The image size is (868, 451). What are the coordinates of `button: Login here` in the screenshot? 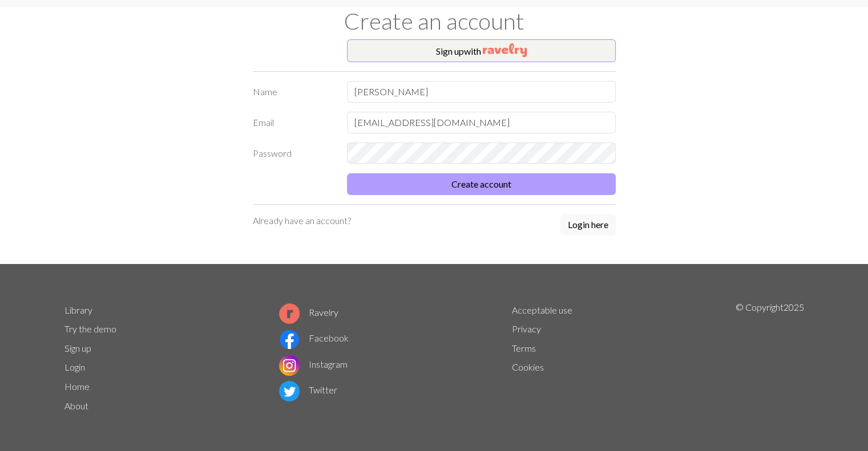 It's located at (588, 225).